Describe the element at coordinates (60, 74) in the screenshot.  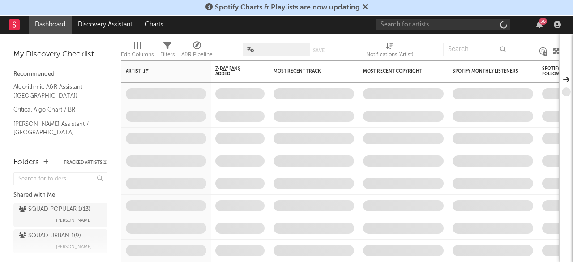
I see `div: Recommended` at that location.